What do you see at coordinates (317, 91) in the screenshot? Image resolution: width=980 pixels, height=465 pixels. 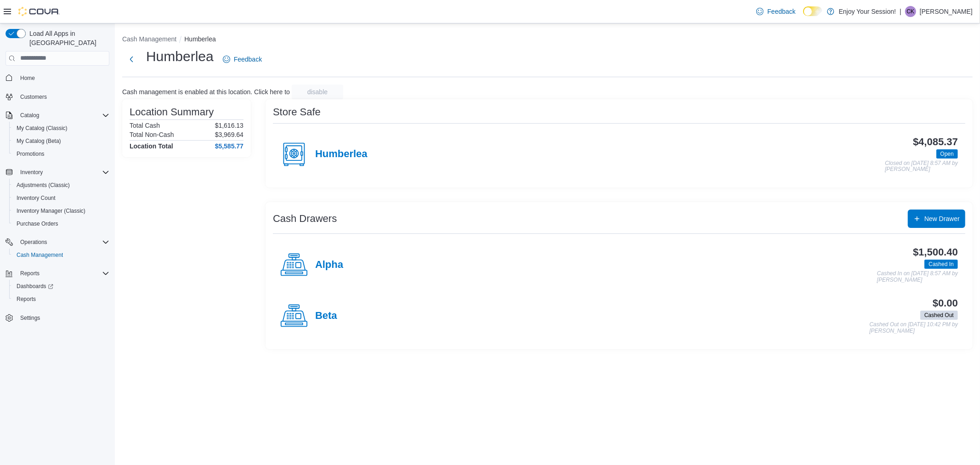 I see `span: disable` at bounding box center [317, 91].